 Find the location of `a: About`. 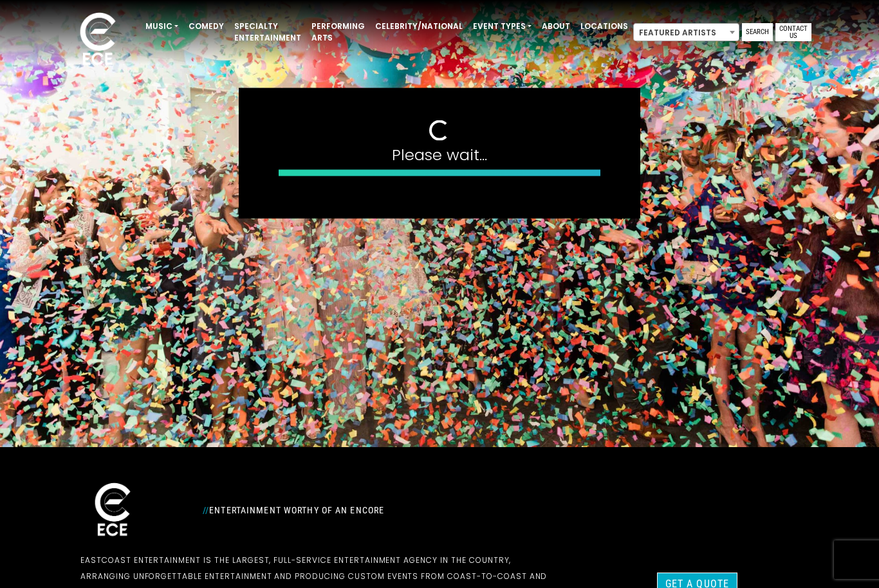

a: About is located at coordinates (556, 27).